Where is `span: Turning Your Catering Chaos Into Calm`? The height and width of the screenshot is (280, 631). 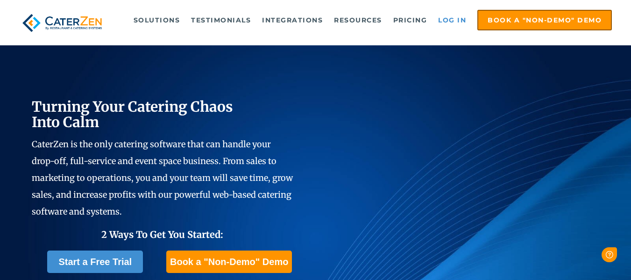 span: Turning Your Catering Chaos Into Calm is located at coordinates (132, 114).